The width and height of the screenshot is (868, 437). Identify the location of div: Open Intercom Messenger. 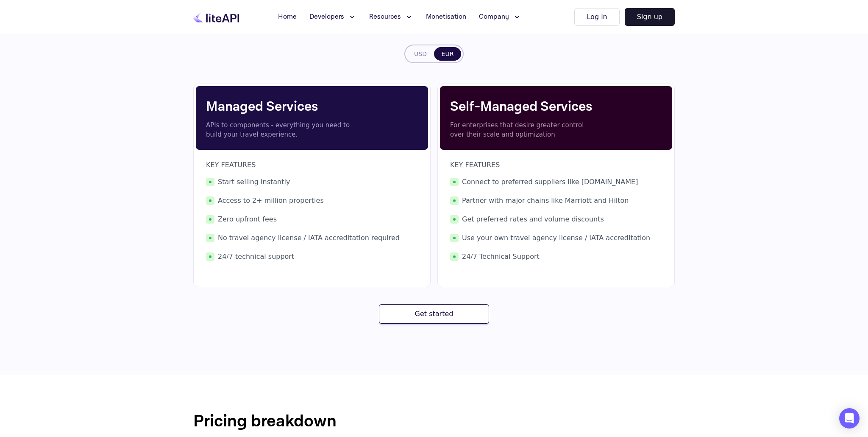
(849, 418).